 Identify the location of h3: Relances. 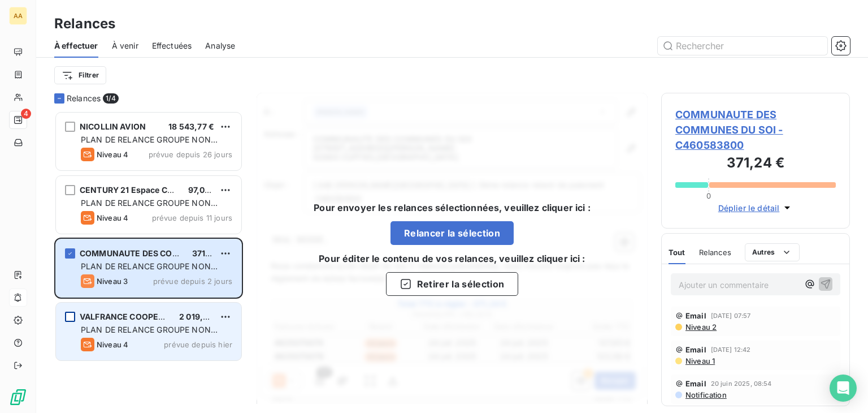
(85, 24).